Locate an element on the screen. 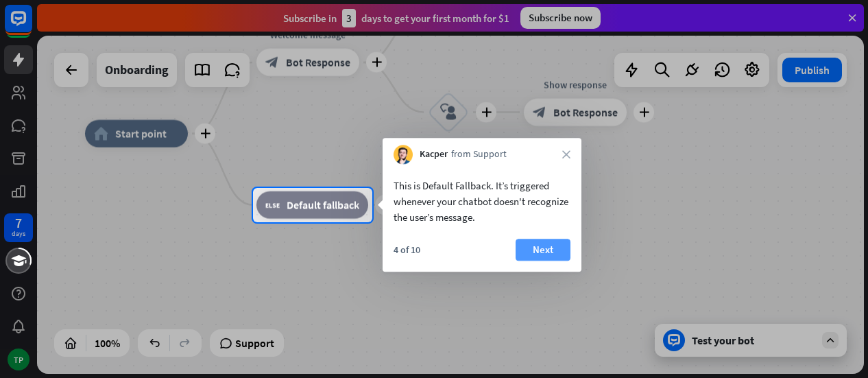 The image size is (868, 378). i: close is located at coordinates (567, 154).